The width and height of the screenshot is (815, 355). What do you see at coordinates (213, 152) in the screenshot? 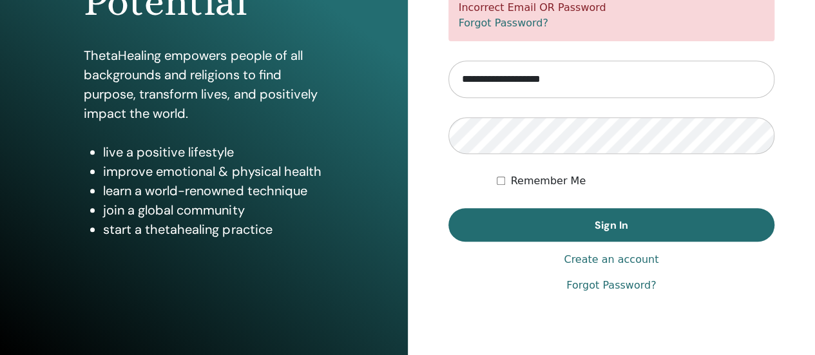
I see `li: live a positive lifestyle` at bounding box center [213, 152].